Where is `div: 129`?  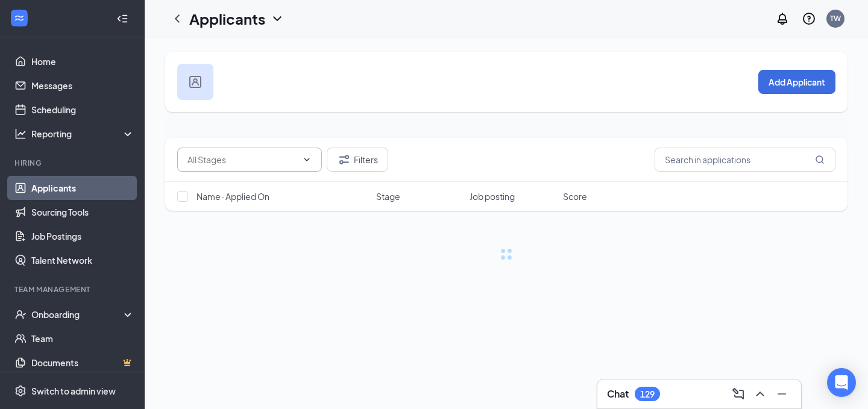 div: 129 is located at coordinates (648, 394).